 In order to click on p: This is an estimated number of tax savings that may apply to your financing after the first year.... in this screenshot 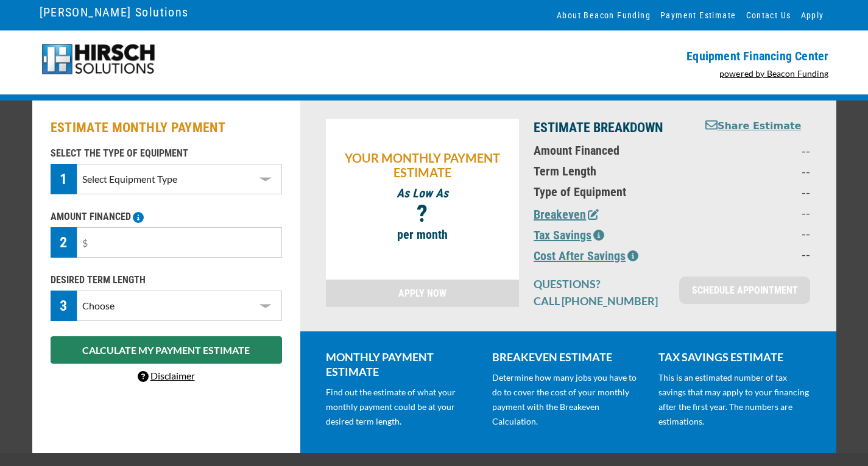, I will do `click(734, 400)`.